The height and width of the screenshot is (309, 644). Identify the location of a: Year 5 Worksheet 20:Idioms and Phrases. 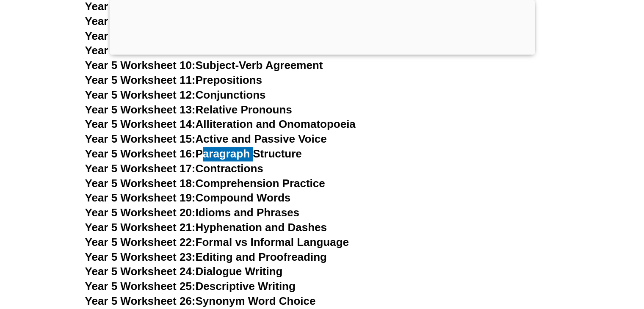
(192, 213).